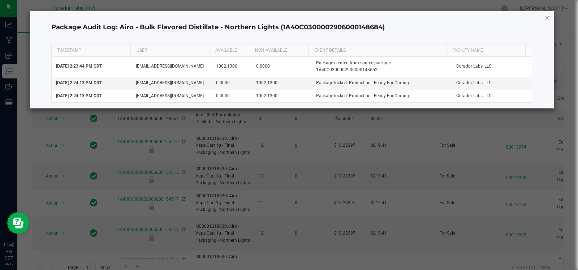 The height and width of the screenshot is (270, 578). I want to click on th: USER, so click(170, 51).